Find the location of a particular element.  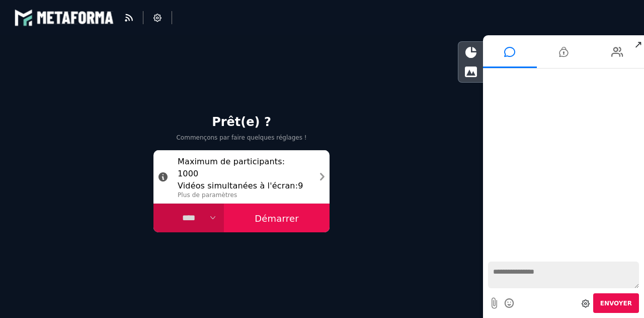

label: Maximum de participants : is located at coordinates (231, 162).